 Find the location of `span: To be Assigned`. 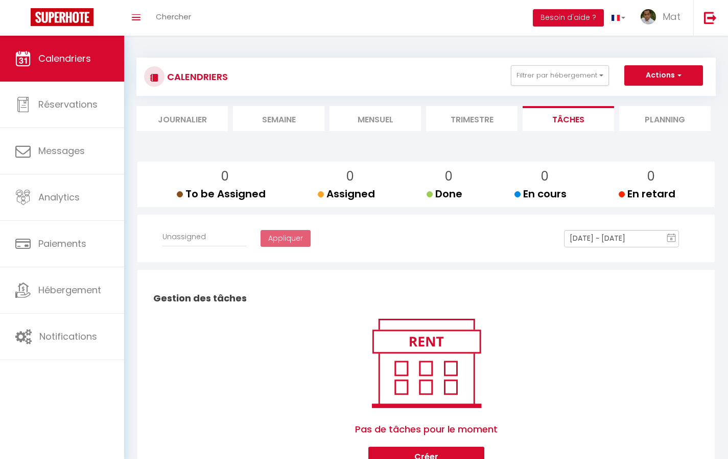

span: To be Assigned is located at coordinates (221, 194).